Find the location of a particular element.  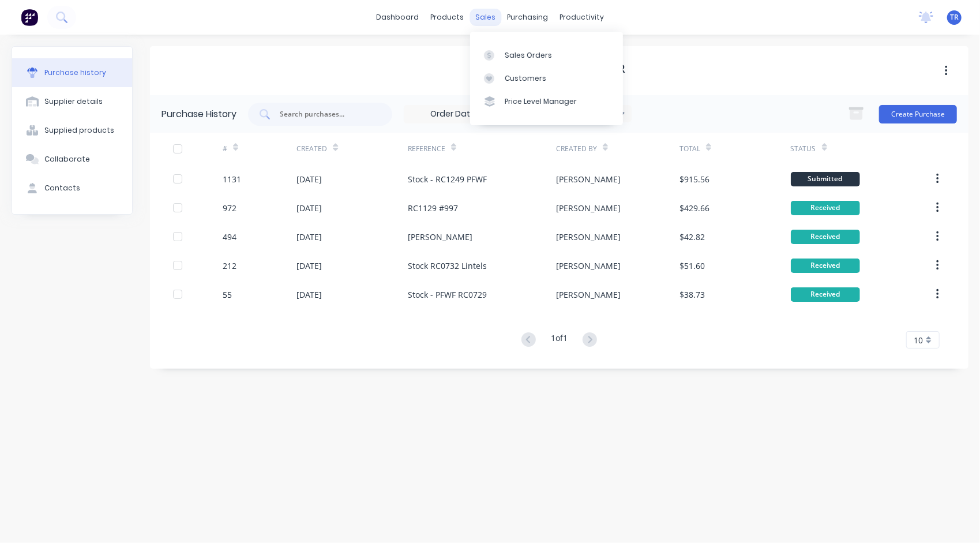

div: productivity is located at coordinates (581, 17).